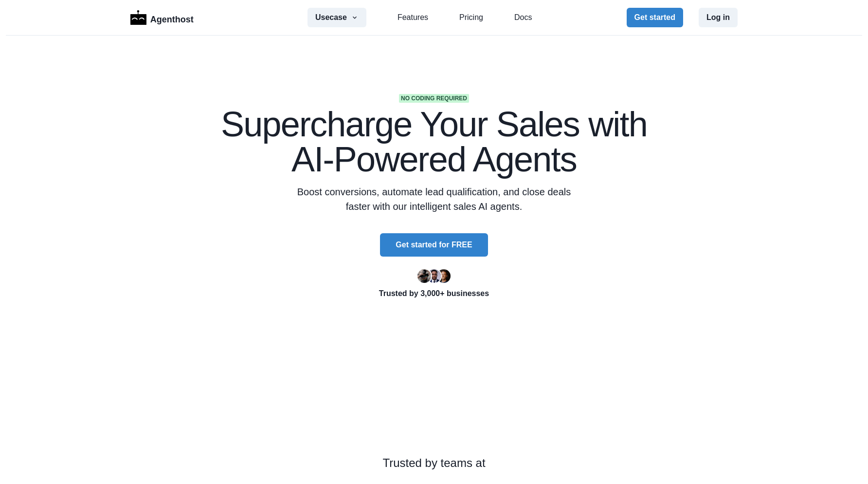  What do you see at coordinates (655, 18) in the screenshot?
I see `a: Get started` at bounding box center [655, 18].